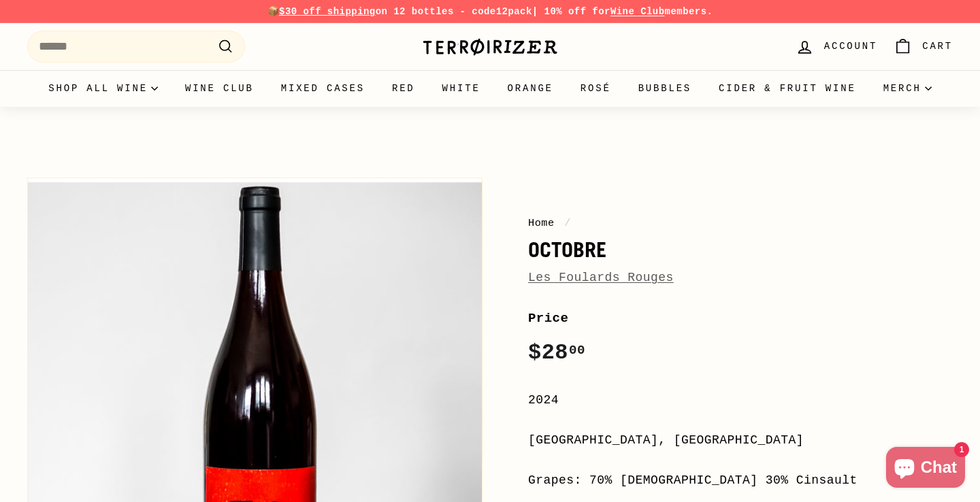 Image resolution: width=980 pixels, height=502 pixels. Describe the element at coordinates (836, 46) in the screenshot. I see `a: Account` at that location.